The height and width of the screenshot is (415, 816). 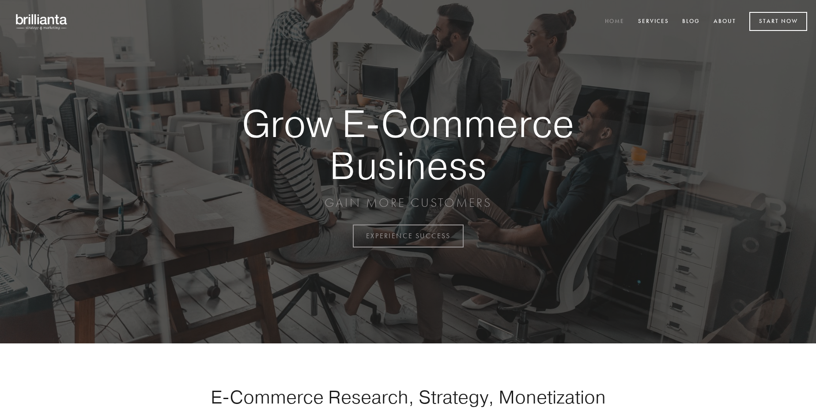 What do you see at coordinates (691, 22) in the screenshot?
I see `a: Blog` at bounding box center [691, 22].